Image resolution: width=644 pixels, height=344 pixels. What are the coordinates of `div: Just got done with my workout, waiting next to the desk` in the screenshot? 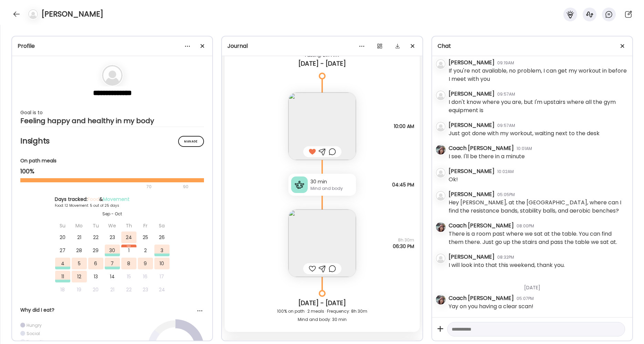 It's located at (524, 134).